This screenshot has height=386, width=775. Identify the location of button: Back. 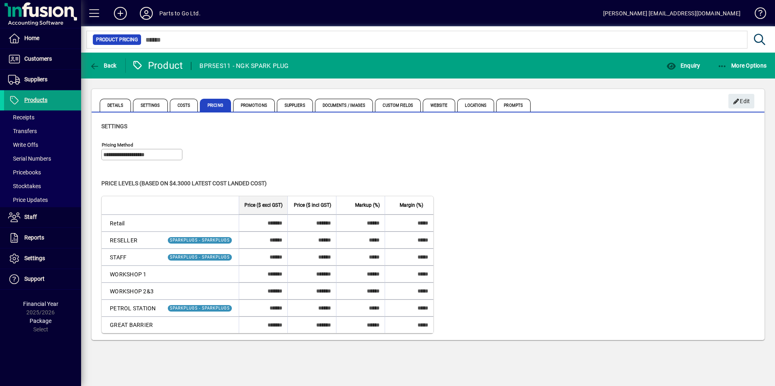
(103, 66).